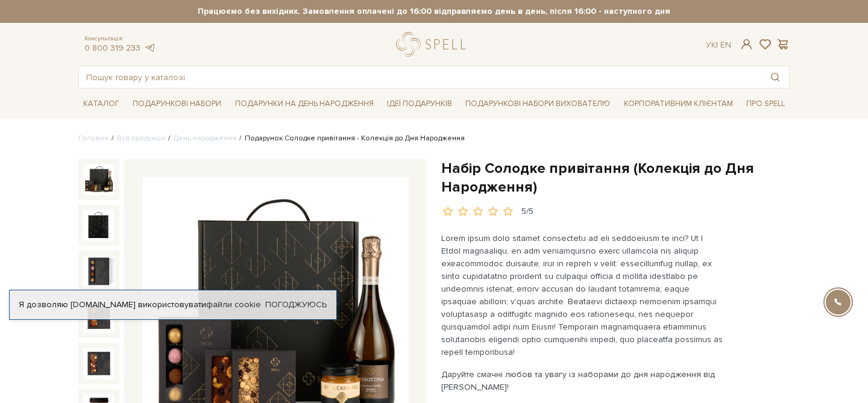  Describe the element at coordinates (726, 44) in the screenshot. I see `a: En` at that location.